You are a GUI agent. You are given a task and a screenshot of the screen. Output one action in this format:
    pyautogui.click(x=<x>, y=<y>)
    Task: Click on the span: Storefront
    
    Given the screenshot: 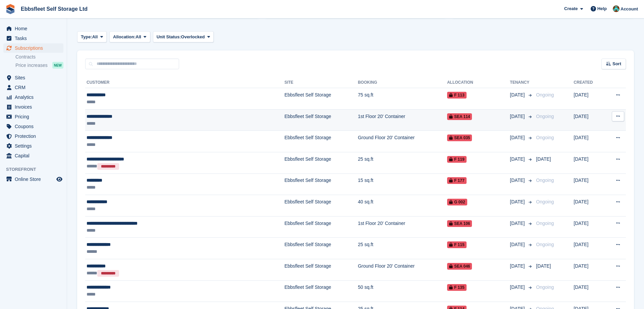 What is the action you would take?
    pyautogui.click(x=36, y=169)
    